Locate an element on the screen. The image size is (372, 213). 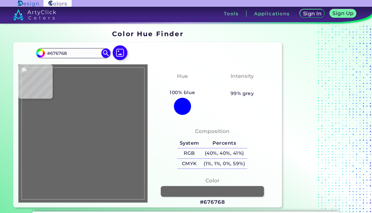
img: ArtyClick Design logo is located at coordinates (28, 3).